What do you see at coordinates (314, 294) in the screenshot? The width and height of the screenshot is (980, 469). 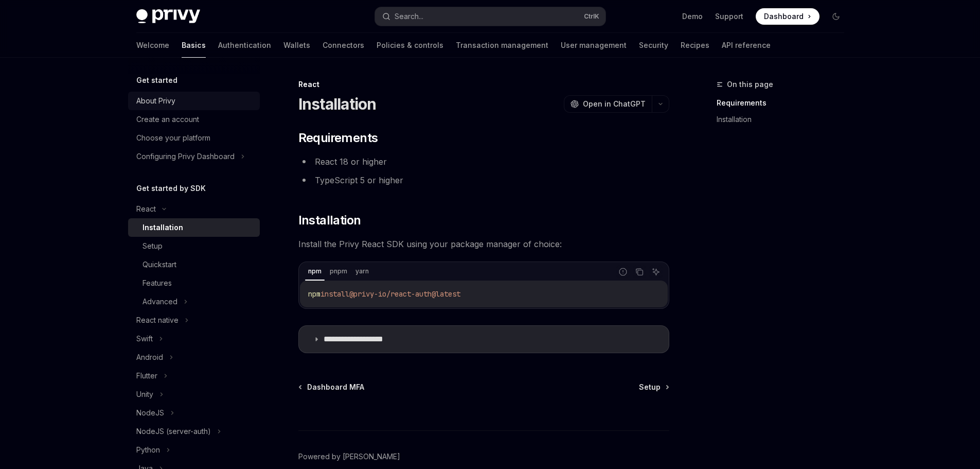 I see `span: npm` at bounding box center [314, 294].